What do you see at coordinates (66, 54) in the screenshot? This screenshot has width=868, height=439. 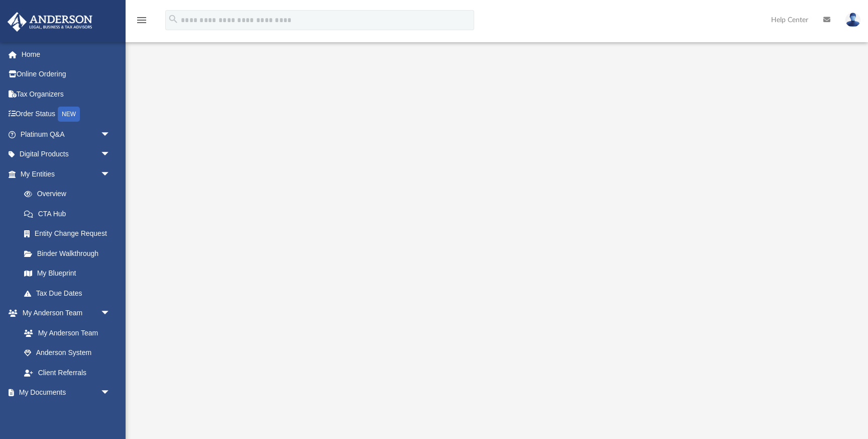 I see `a: Home` at bounding box center [66, 54].